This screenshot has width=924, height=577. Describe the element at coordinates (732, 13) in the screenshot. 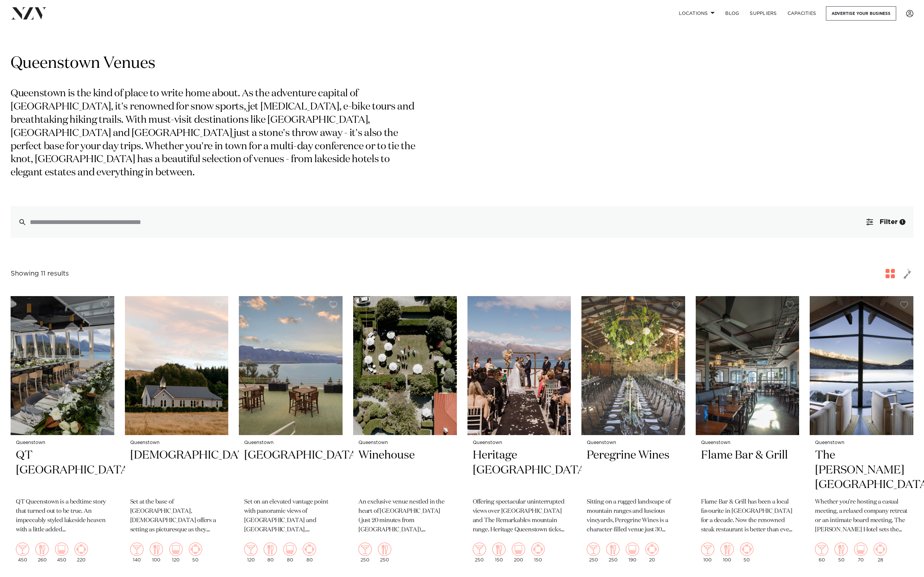

I see `a: BLOG` at that location.